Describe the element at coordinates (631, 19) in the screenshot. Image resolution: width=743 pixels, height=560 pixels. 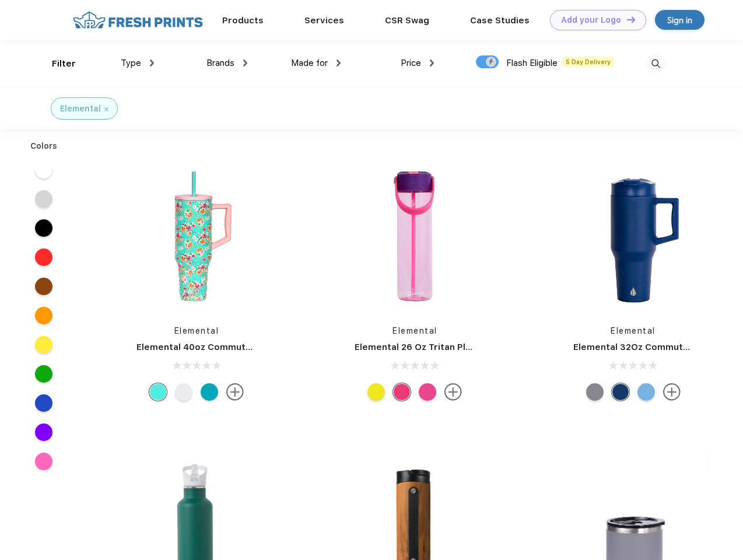
I see `img: DT` at that location.